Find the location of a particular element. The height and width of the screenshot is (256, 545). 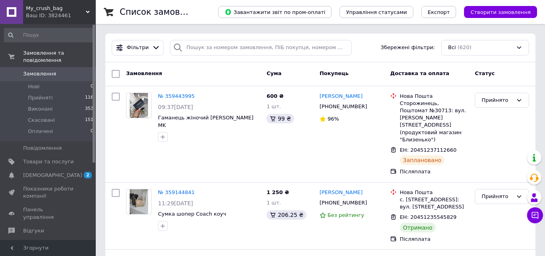

span: Товари та послуги is located at coordinates (48, 161).